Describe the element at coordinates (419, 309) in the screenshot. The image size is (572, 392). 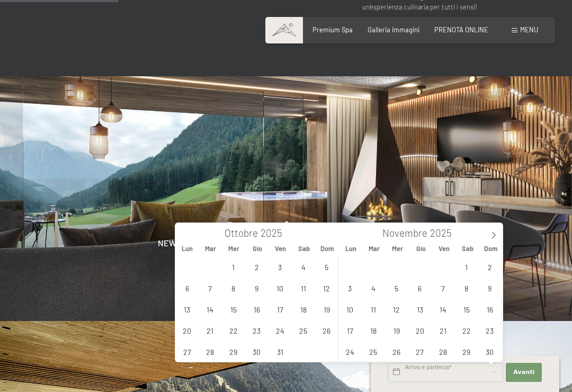
I see `span: Novembre 13, 2025` at that location.